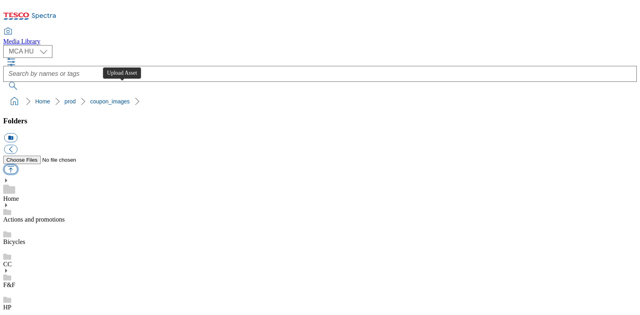 The height and width of the screenshot is (315, 640). I want to click on a: F&F, so click(9, 285).